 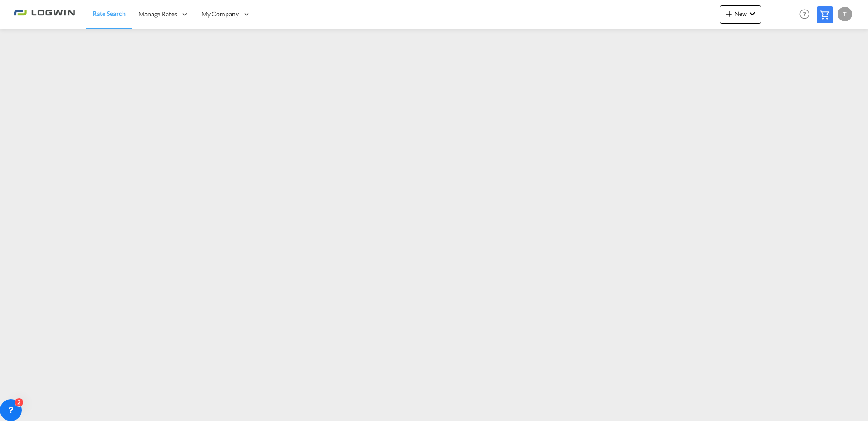 I want to click on span: Manage Rates, so click(x=158, y=14).